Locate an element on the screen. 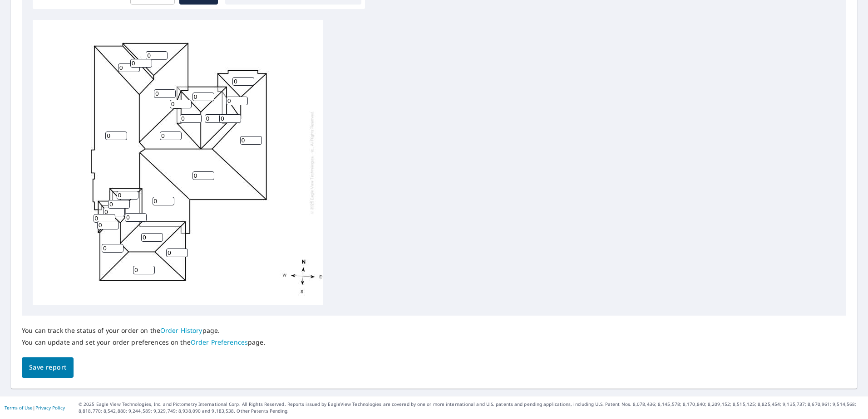 Image resolution: width=868 pixels, height=419 pixels. p: You can update and set your order preferences on the page. is located at coordinates (143, 342).